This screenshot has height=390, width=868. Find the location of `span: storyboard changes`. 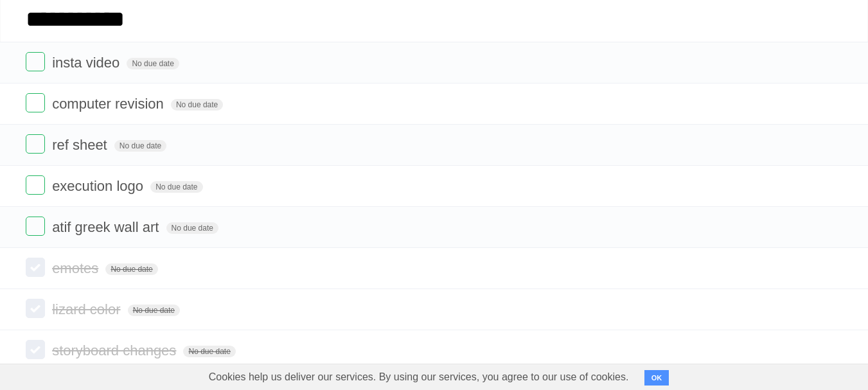

span: storyboard changes is located at coordinates (115, 351).